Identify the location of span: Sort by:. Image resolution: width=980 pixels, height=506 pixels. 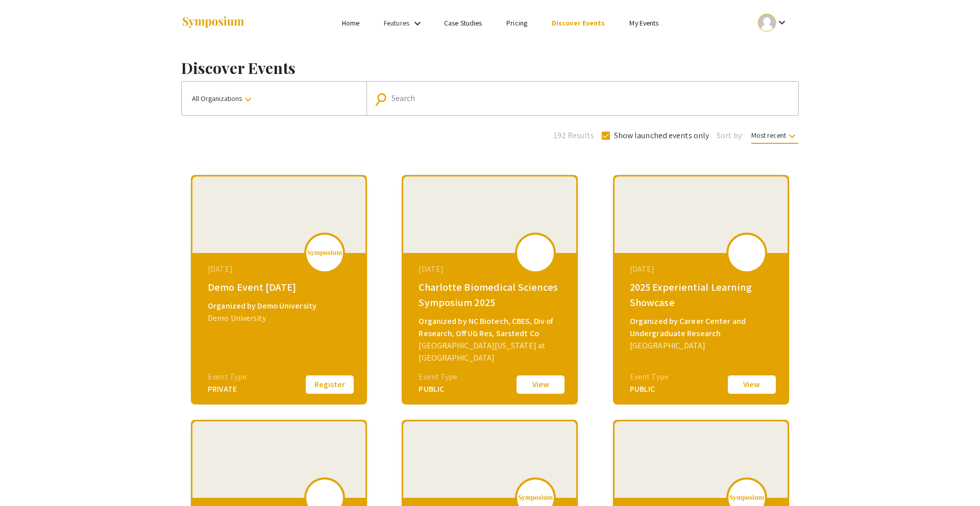
(730, 135).